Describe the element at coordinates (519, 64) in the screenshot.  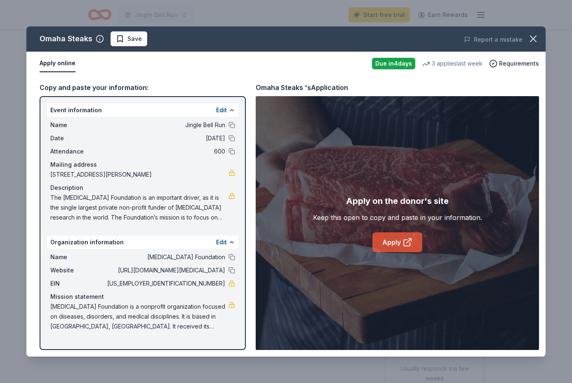
I see `span: Requirements` at that location.